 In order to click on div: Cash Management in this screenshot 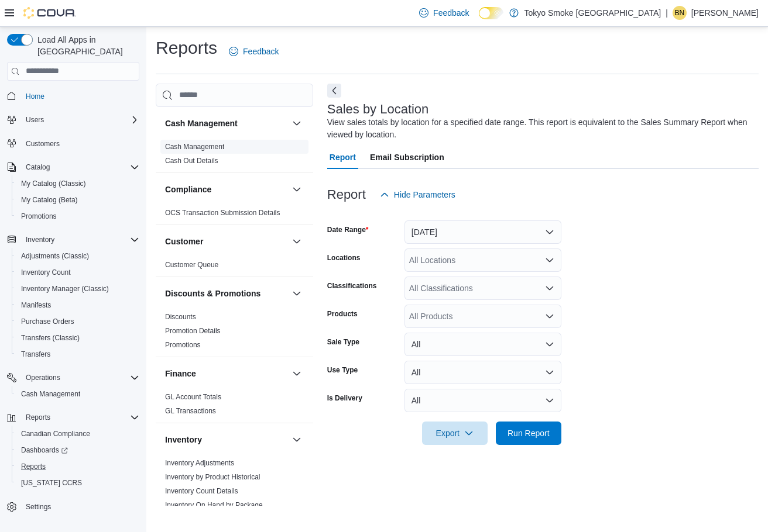, I will do `click(235, 156)`.